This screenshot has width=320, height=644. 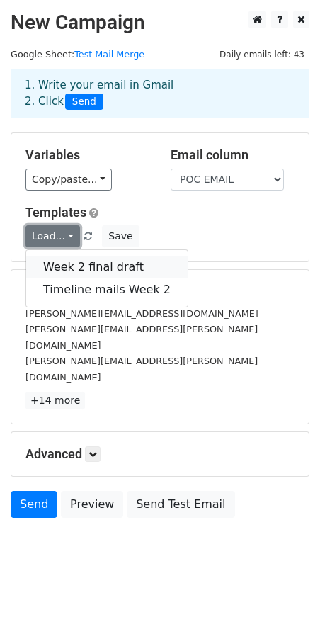 What do you see at coordinates (160, 93) in the screenshot?
I see `div: 1. Write your email in Gmail 2. Click` at bounding box center [160, 93].